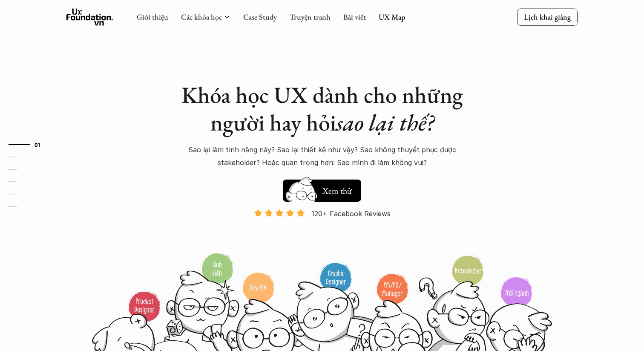  What do you see at coordinates (322, 156) in the screenshot?
I see `p: Sao lại làm tính năng này? Sao lại thiết kế như vậy? Sao không thuyết phục được stakeholder? Hoặc...` at bounding box center [322, 156].